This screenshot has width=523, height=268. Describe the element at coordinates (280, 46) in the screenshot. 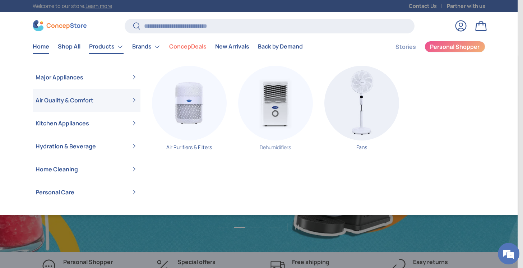

I see `a: Back by Demand` at that location.